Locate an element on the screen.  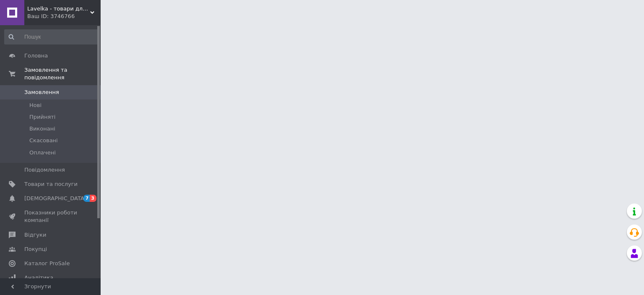
span: Каталог ProSale is located at coordinates (47, 263).